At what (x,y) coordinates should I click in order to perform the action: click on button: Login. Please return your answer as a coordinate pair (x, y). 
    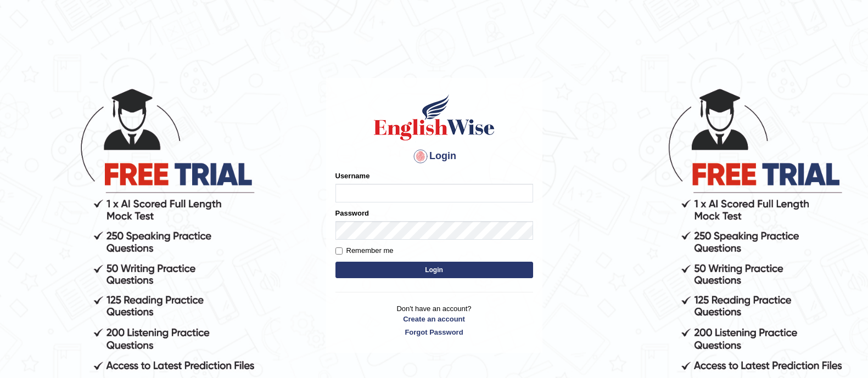
    Looking at the image, I should click on (435, 270).